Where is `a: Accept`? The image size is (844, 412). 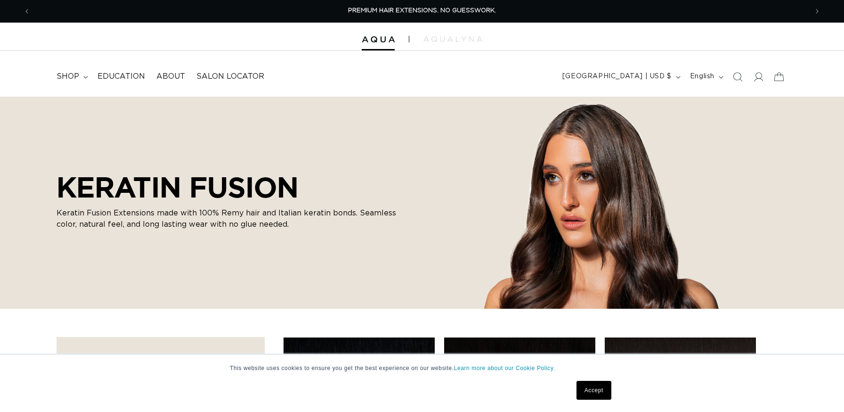 a: Accept is located at coordinates (594, 390).